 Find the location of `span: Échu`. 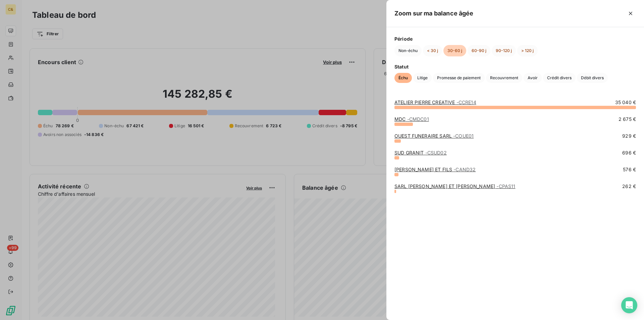

span: Échu is located at coordinates (403, 77).